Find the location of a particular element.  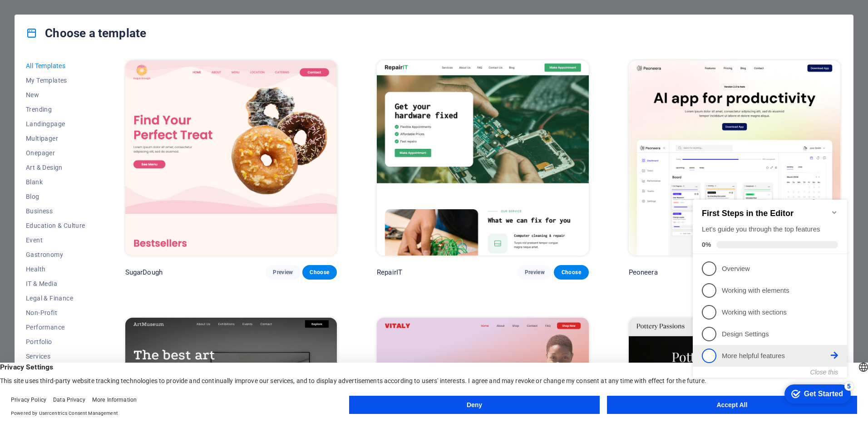

p: Working with elements is located at coordinates (87, 104).